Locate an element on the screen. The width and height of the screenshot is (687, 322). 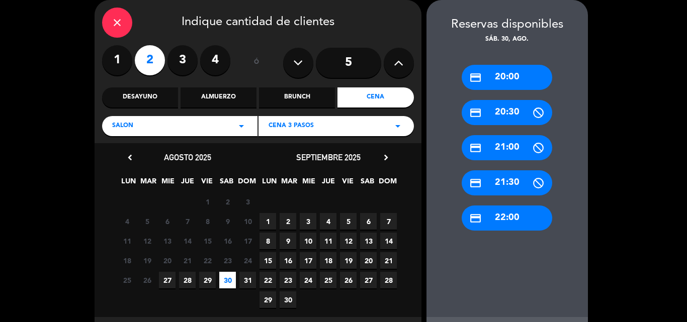
label: 4 is located at coordinates (215, 60).